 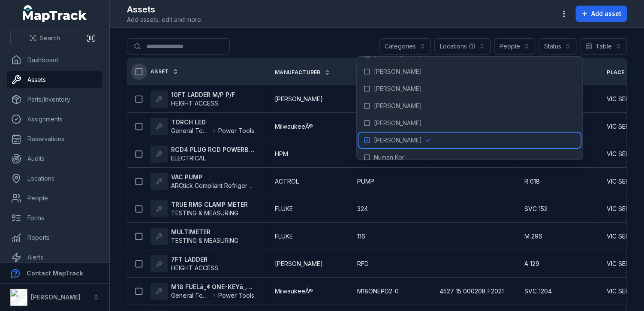 I want to click on a: Reservations, so click(x=54, y=139).